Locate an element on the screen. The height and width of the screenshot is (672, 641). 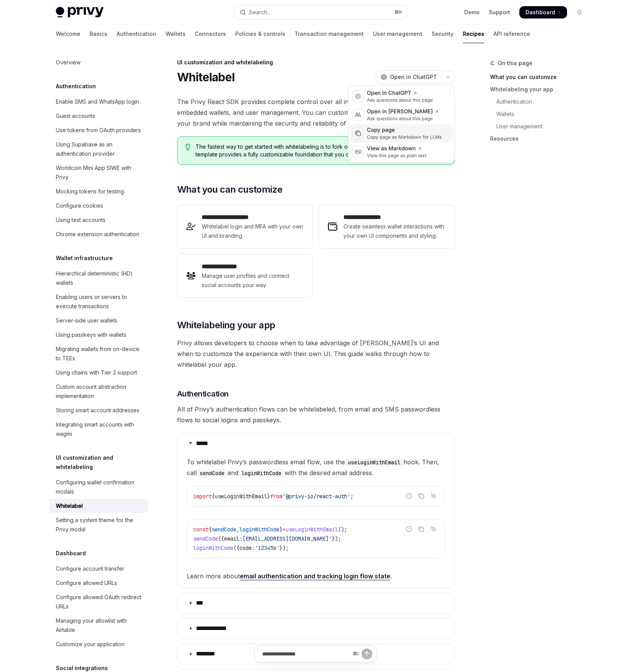
a: Recipes is located at coordinates (474, 34).